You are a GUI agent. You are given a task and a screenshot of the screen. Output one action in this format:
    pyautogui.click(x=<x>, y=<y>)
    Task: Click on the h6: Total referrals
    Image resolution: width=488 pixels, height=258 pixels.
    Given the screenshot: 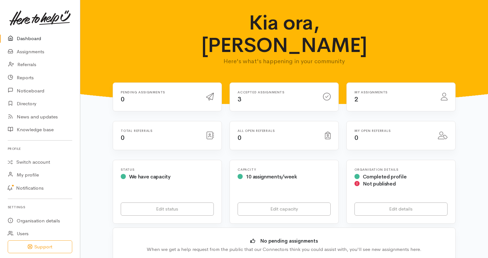 What is the action you would take?
    pyautogui.click(x=160, y=131)
    